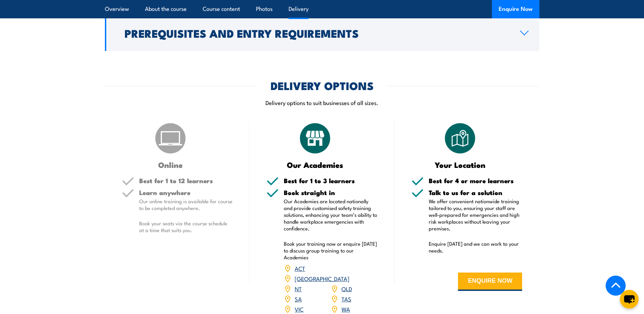 The height and width of the screenshot is (314, 644). What do you see at coordinates (298, 289) in the screenshot?
I see `a: NT` at bounding box center [298, 289].